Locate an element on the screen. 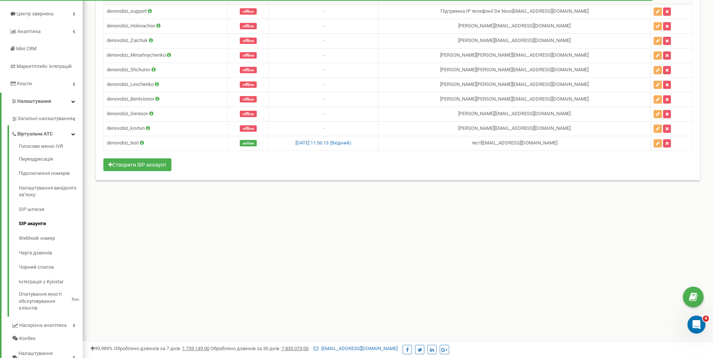  span: Загальні налаштування is located at coordinates (45, 119).